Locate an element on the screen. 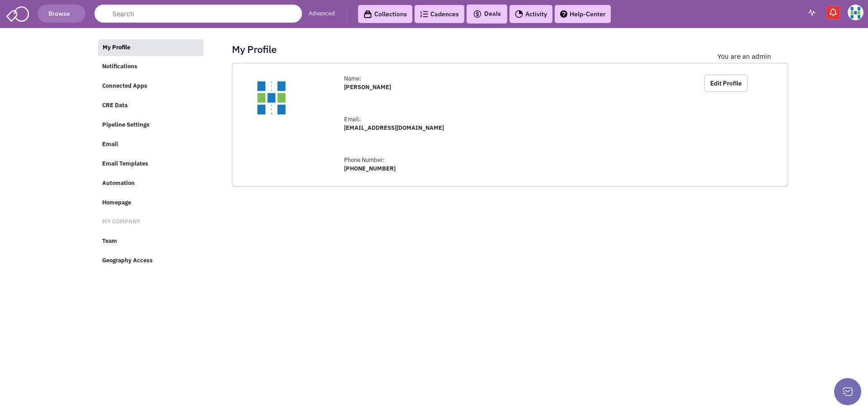 Image resolution: width=868 pixels, height=412 pixels. button: Deals is located at coordinates (487, 14).